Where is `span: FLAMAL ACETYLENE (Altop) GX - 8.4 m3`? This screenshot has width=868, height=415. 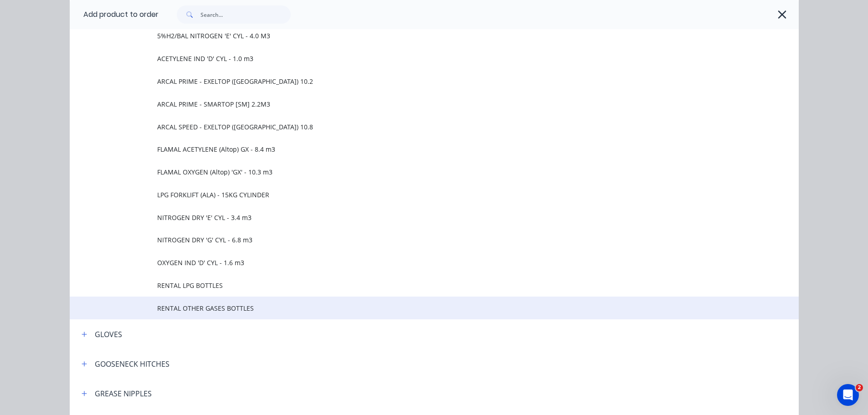 span: FLAMAL ACETYLENE (Altop) GX - 8.4 m3 is located at coordinates (414, 149).